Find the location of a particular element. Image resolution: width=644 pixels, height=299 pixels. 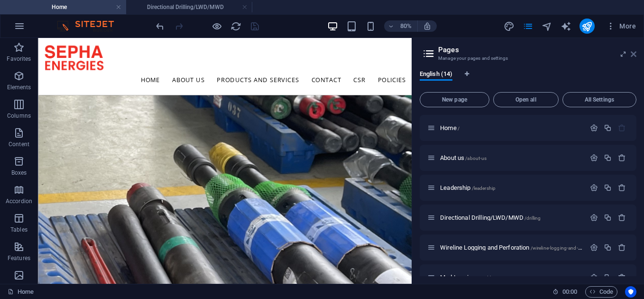

h6: 80% is located at coordinates (406, 26).